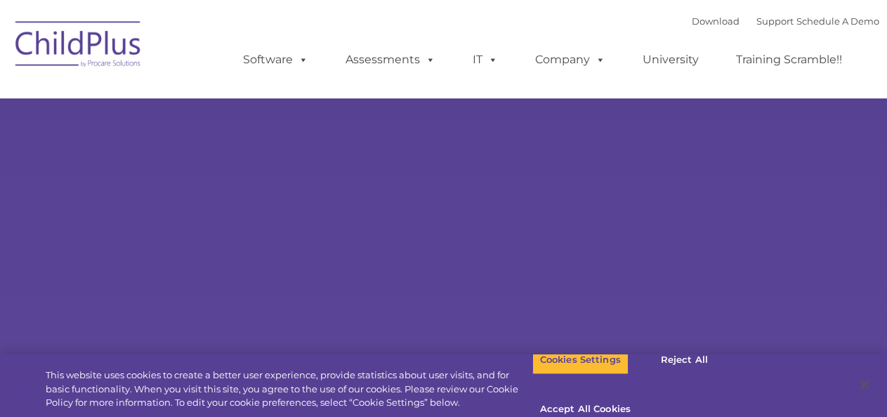  What do you see at coordinates (671, 60) in the screenshot?
I see `a: University` at bounding box center [671, 60].